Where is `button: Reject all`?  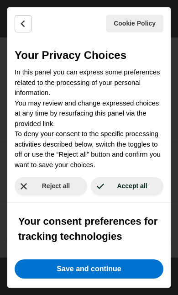 button: Reject all is located at coordinates (51, 186).